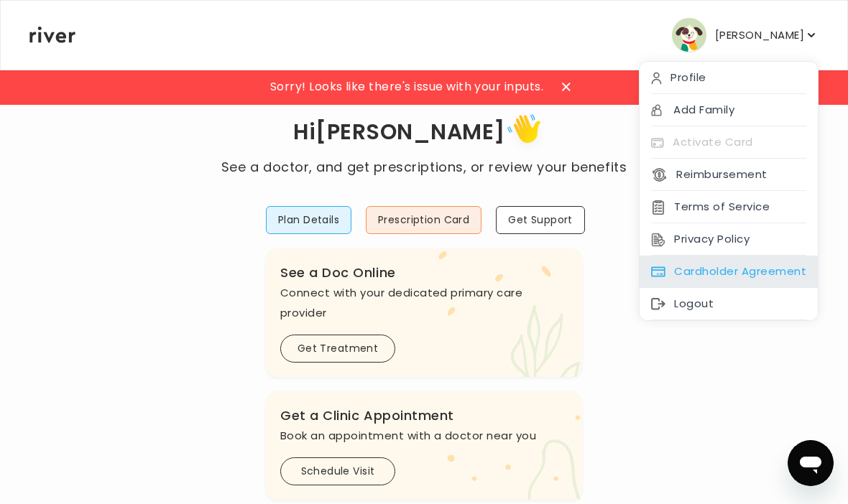  What do you see at coordinates (424, 436) in the screenshot?
I see `p: Book an appointment with a doctor near you` at bounding box center [424, 436].